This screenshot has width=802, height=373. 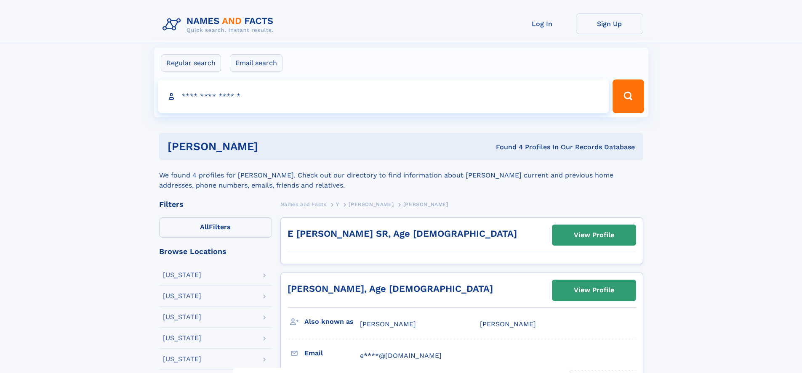 What do you see at coordinates (338, 204) in the screenshot?
I see `a: Y` at bounding box center [338, 204].